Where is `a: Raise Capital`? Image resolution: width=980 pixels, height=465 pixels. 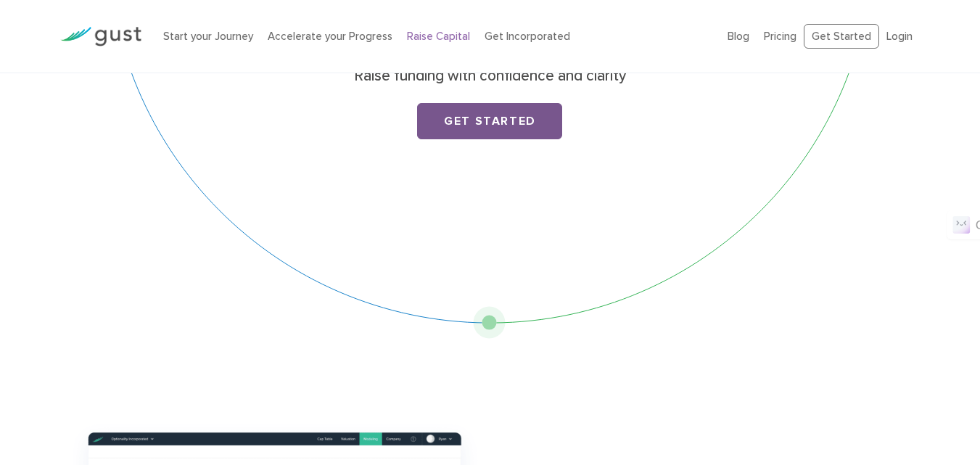
a: Raise Capital is located at coordinates (438, 36).